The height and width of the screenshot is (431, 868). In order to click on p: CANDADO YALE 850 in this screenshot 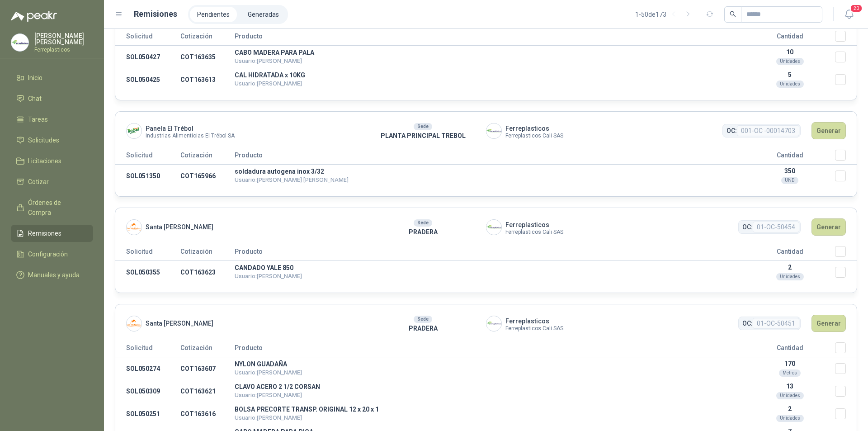, I will do `click(490, 268)`.